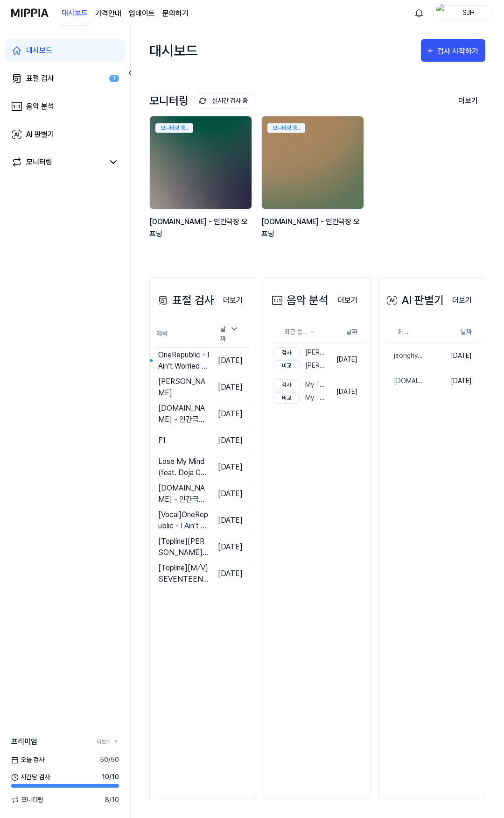 The image size is (504, 818). What do you see at coordinates (463, 13) in the screenshot?
I see `button: profileSJH` at bounding box center [463, 13].